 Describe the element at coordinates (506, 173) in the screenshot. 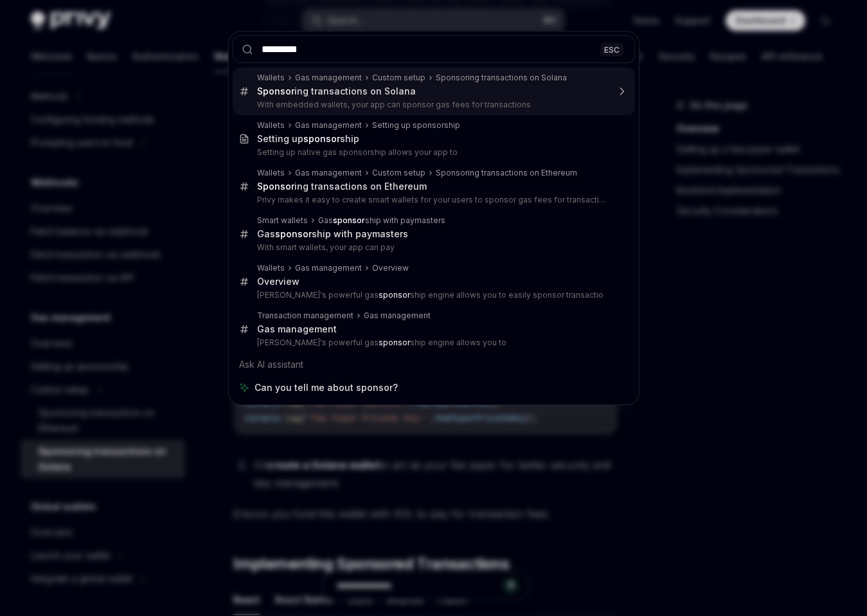

I see `div: Sponsoring transactions on Ethereum` at that location.